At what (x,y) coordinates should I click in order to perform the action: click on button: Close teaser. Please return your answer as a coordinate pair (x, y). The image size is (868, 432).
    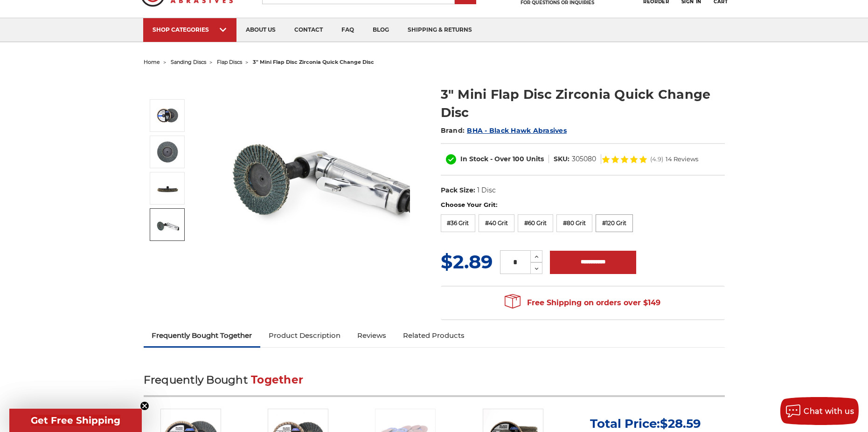
    Looking at the image, I should click on (145, 406).